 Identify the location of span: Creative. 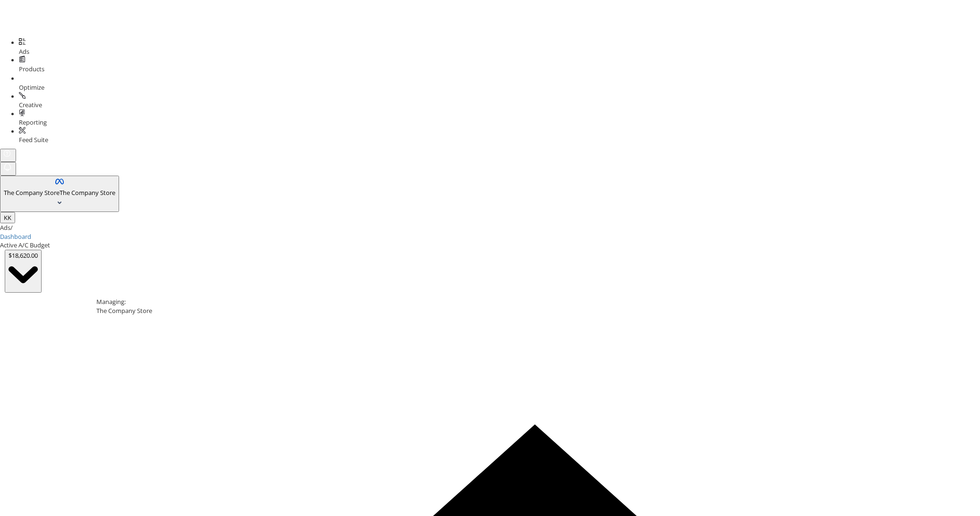
(30, 105).